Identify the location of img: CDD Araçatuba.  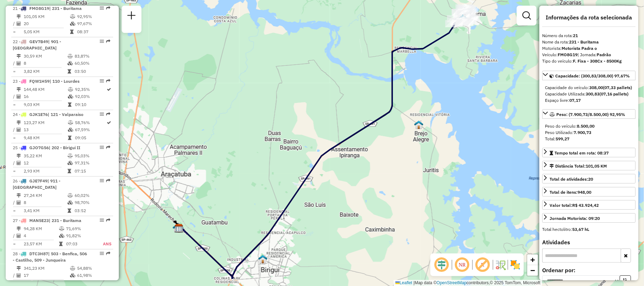
(179, 228).